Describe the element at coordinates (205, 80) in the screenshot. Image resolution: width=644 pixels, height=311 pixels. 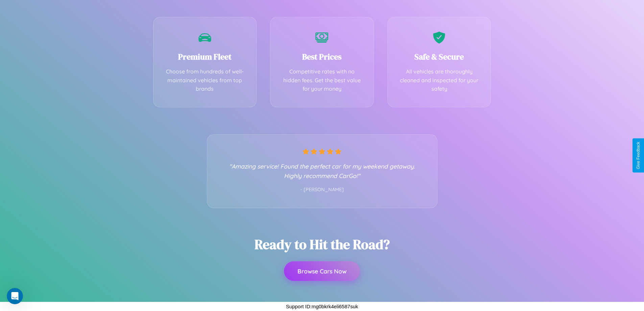
I see `p: Choose from hundreds of well-maintained vehicles from top brands` at that location.